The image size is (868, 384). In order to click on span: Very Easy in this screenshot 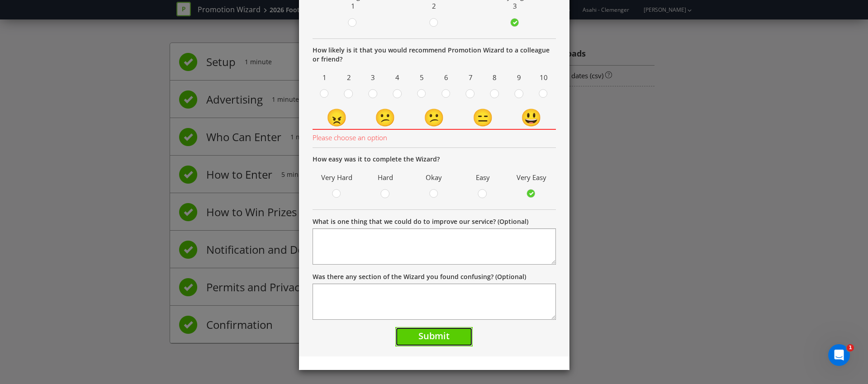, I will do `click(532, 177)`.